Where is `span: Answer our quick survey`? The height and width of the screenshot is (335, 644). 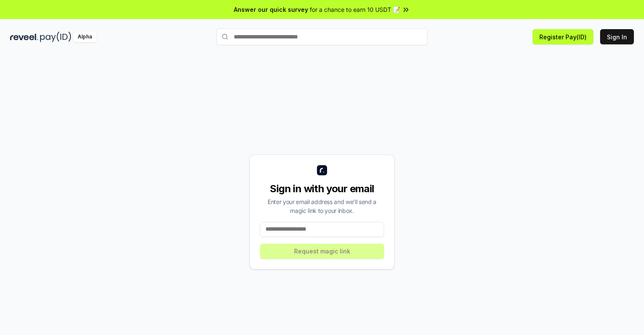
span: Answer our quick survey is located at coordinates (271, 9).